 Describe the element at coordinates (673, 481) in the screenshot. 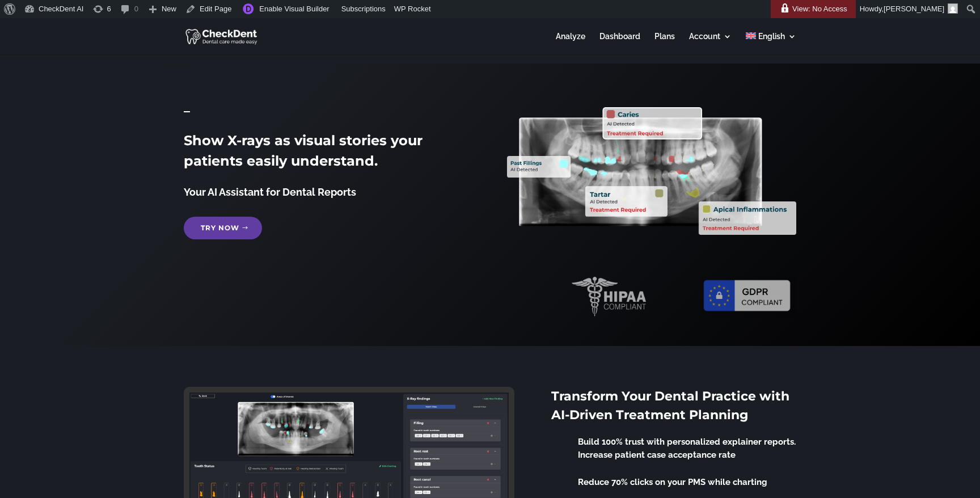

I see `span: Reduce 70% clicks on your PMS while charting` at that location.